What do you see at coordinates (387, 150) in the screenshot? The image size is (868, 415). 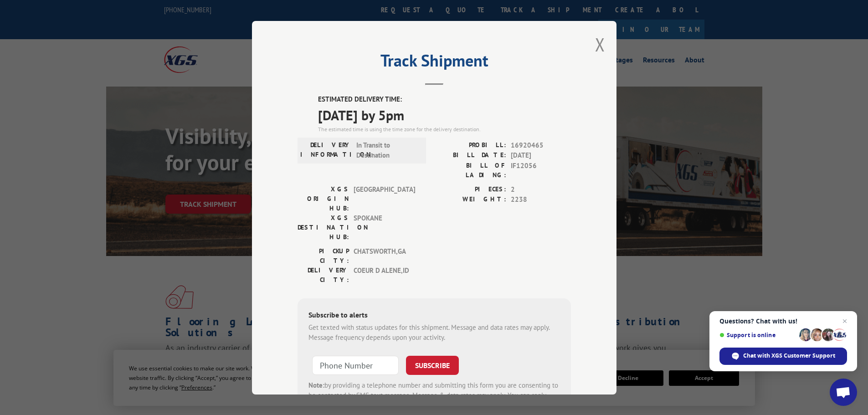 I see `span: In Transit to Destination` at bounding box center [387, 150].